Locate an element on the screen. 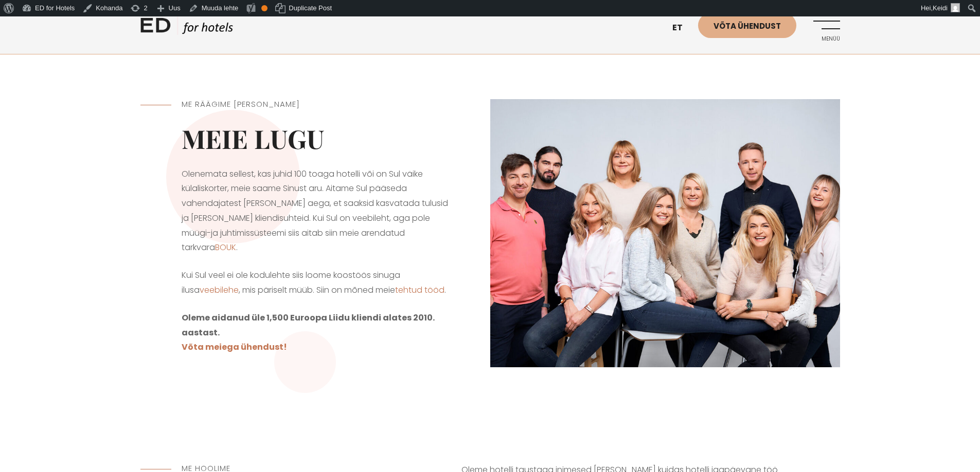 The width and height of the screenshot is (980, 472). a: veebilehe is located at coordinates (219, 290).